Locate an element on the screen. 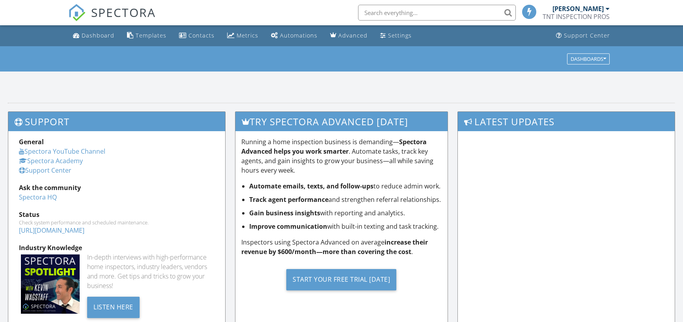  a: Spectora HQ is located at coordinates (38, 197).